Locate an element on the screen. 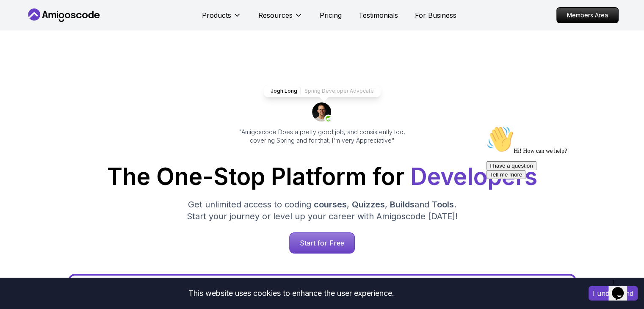 The height and width of the screenshot is (309, 644). div: This website uses cookies to enhance the user experience. is located at coordinates (291, 293).